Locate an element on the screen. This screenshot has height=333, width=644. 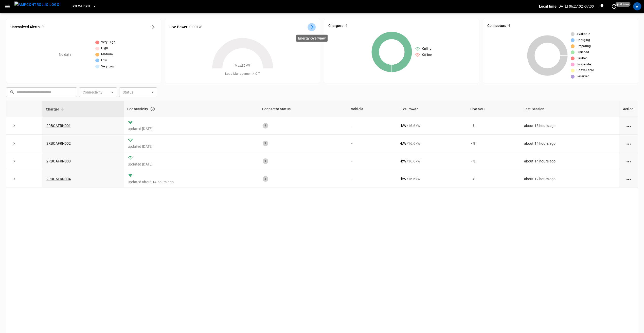
span: High is located at coordinates (104, 49).